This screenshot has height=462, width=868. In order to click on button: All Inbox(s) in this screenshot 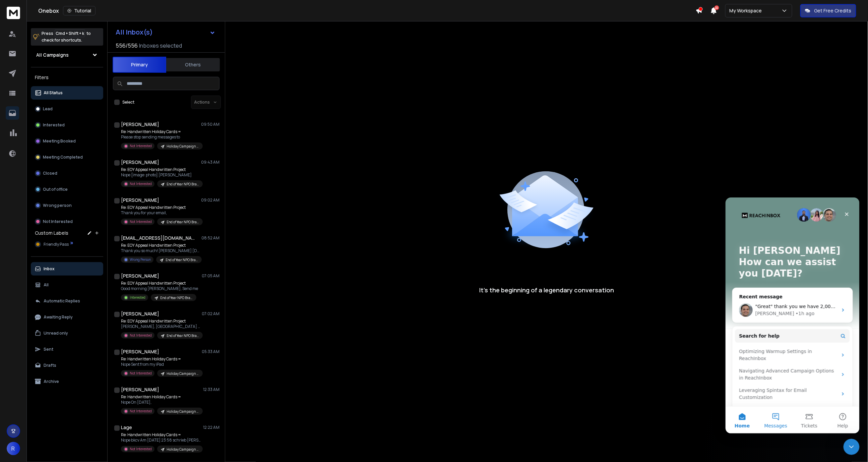, I will do `click(166, 32)`.